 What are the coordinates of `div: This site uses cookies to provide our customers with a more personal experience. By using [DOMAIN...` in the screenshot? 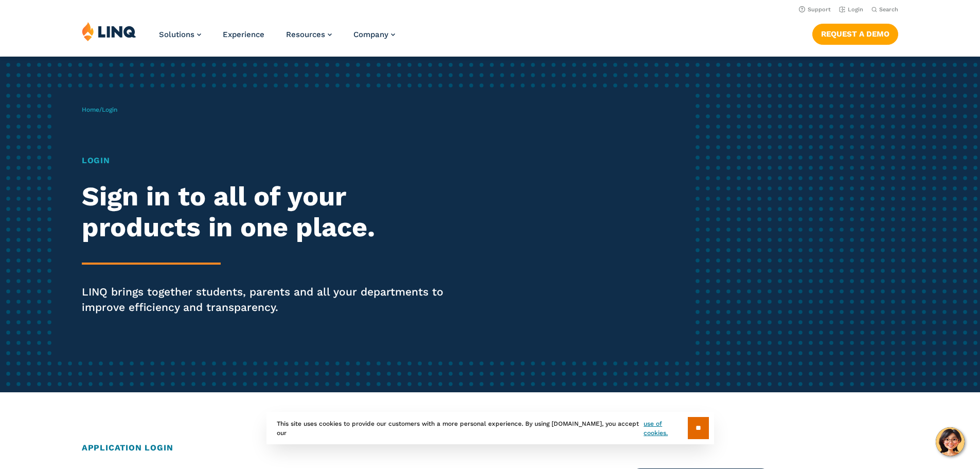 It's located at (490, 428).